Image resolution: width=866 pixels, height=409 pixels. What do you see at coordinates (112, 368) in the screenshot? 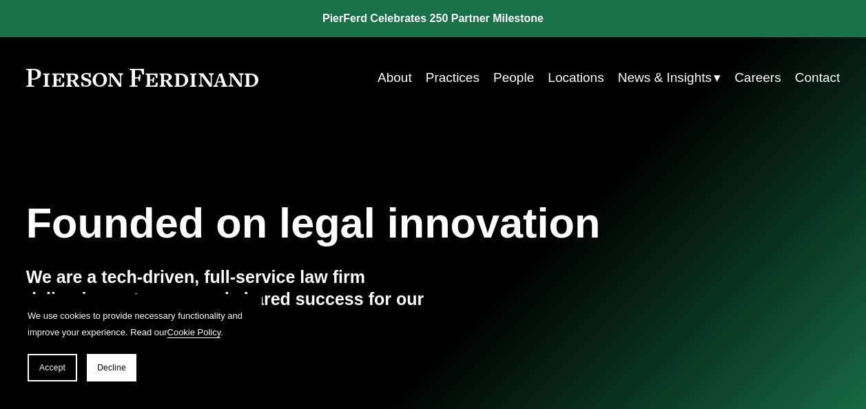
I see `span: Decline` at bounding box center [112, 368].